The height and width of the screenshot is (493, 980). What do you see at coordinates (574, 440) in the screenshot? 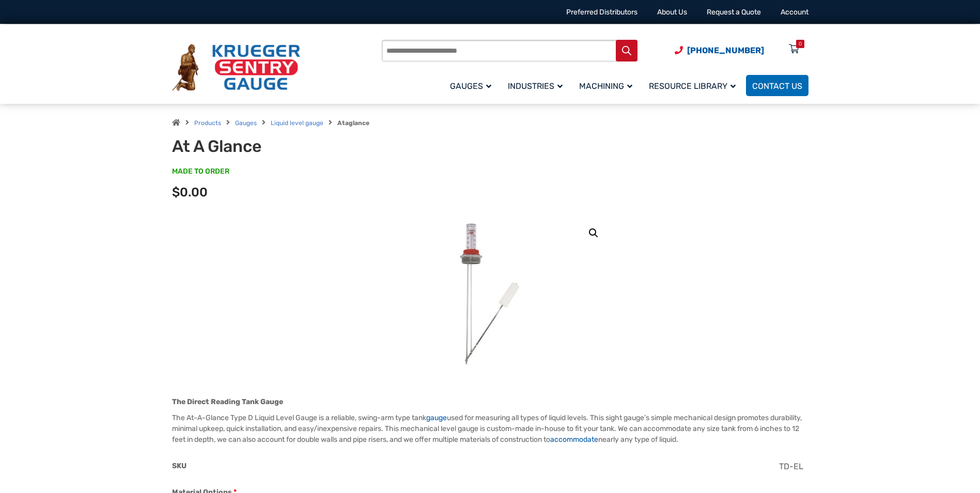
I see `a: accommodate` at bounding box center [574, 440].